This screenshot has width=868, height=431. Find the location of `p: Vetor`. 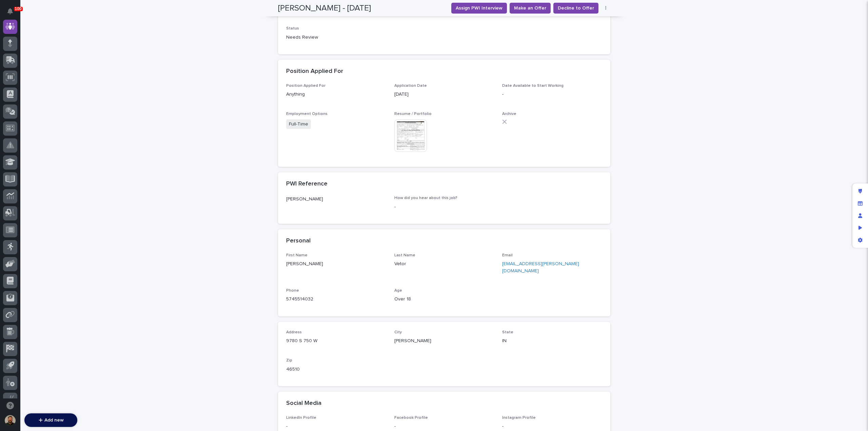

p: Vetor is located at coordinates (444, 263).